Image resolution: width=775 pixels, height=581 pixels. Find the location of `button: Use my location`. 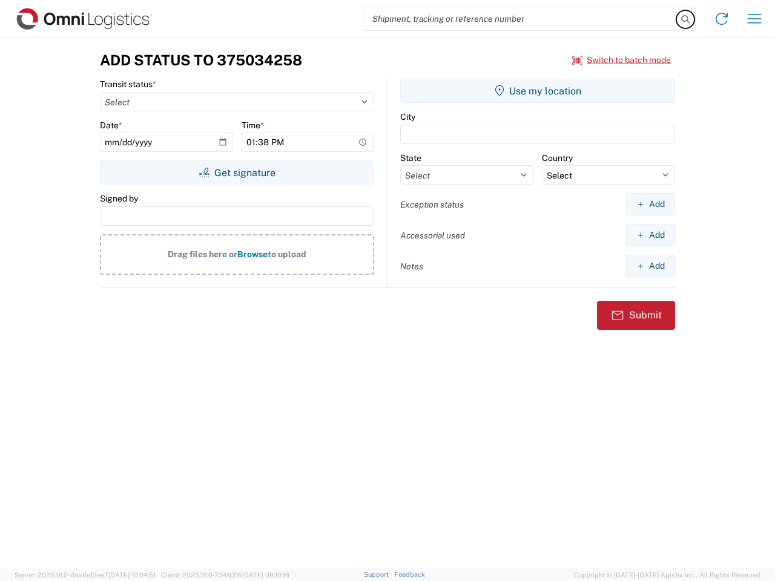

button: Use my location is located at coordinates (538, 91).